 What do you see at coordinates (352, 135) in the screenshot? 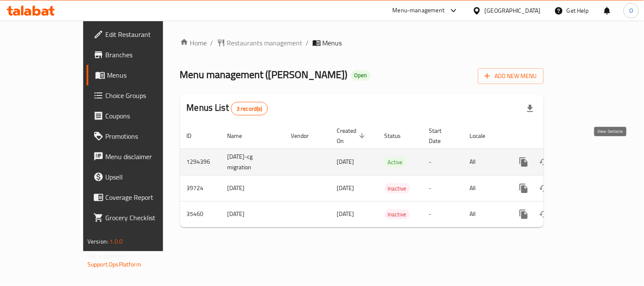
I see `span: Created On` at bounding box center [352, 135].